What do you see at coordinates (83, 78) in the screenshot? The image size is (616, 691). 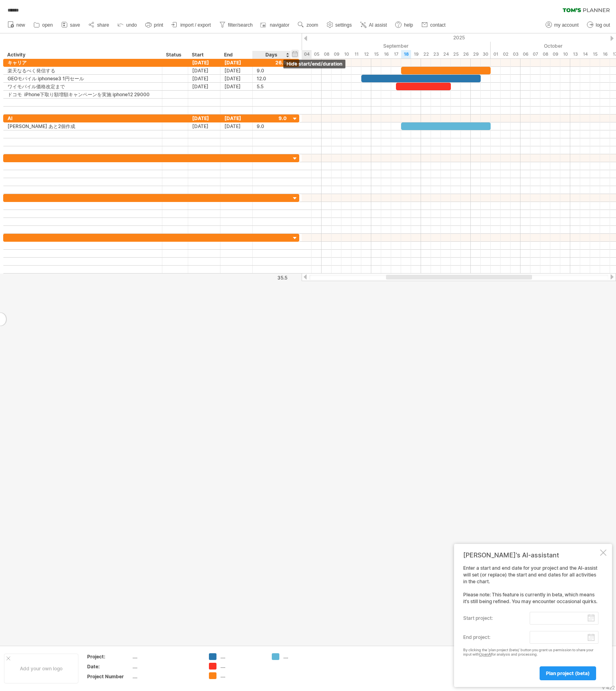 I see `div: GEOモバイル iphonese3 1円セール` at bounding box center [83, 78].